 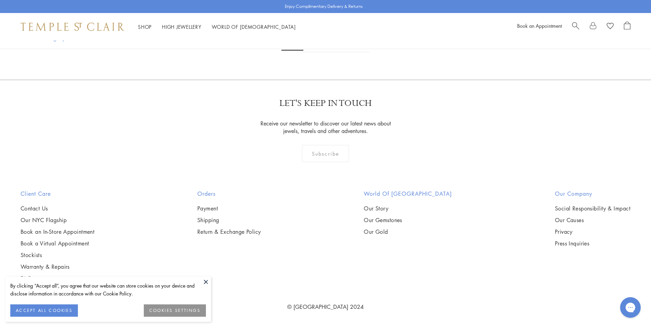 What do you see at coordinates (57, 232) in the screenshot?
I see `a: Book an In-Store Appointment` at bounding box center [57, 232].